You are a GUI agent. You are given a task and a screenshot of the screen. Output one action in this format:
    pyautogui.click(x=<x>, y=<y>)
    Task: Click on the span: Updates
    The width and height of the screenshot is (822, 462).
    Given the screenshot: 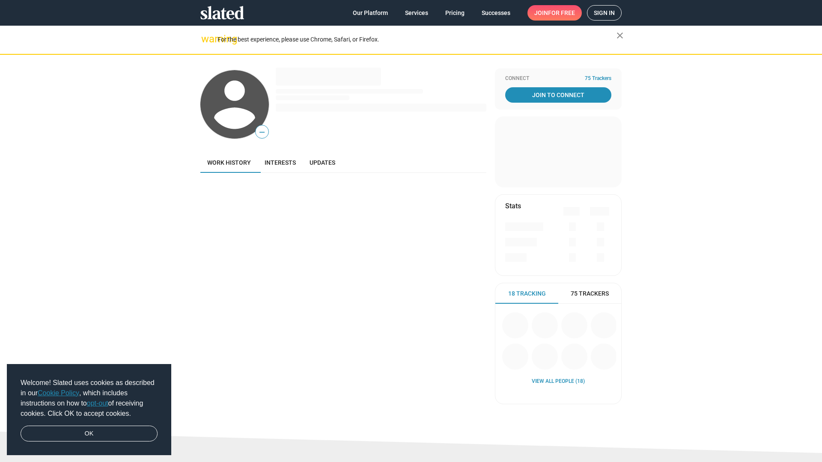 What is the action you would take?
    pyautogui.click(x=322, y=163)
    